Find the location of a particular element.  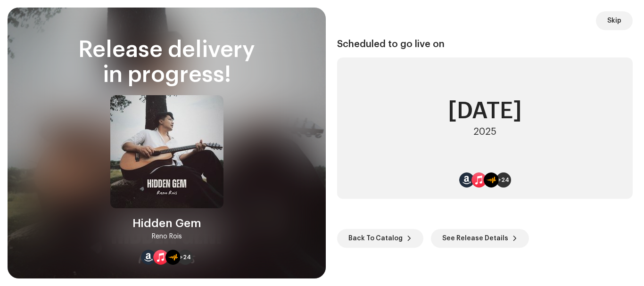

span: Back To Catalog is located at coordinates (375, 239).